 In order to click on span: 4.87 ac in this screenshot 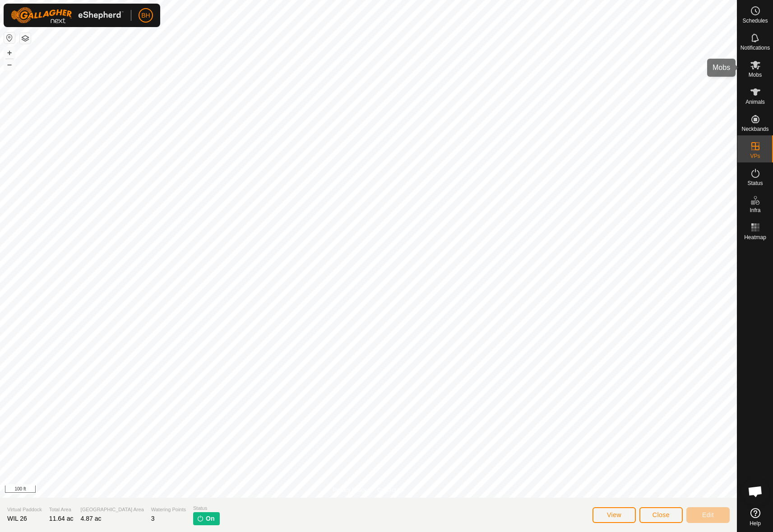, I will do `click(91, 518)`.